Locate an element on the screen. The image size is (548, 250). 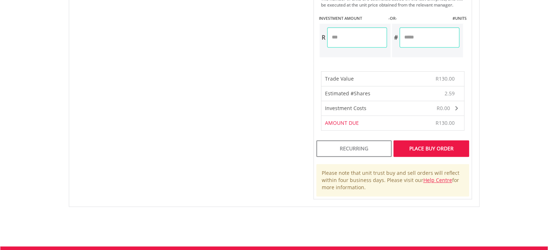
label: #UNITS is located at coordinates (459, 18).